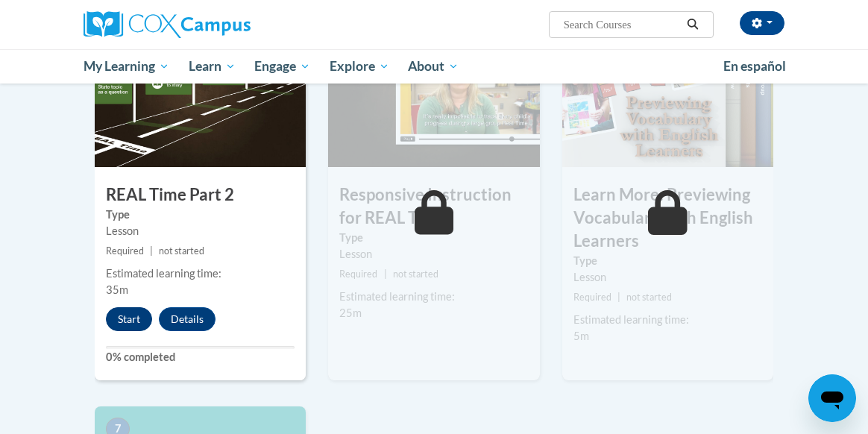 The width and height of the screenshot is (868, 434). I want to click on span: Learn, so click(212, 66).